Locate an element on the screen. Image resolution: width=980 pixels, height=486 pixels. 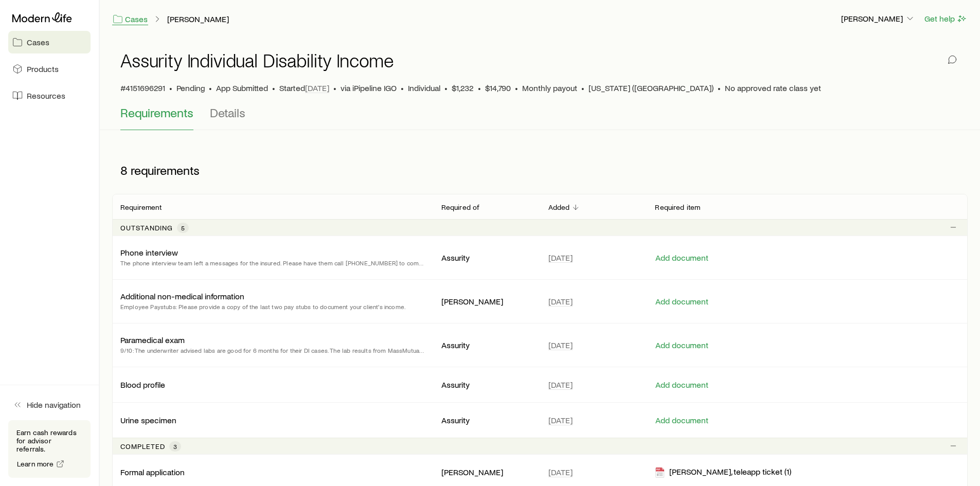
p: 9/10: The underwriter advised labs are good for 6 months for their DI cases. The lab results from... is located at coordinates (273, 350).